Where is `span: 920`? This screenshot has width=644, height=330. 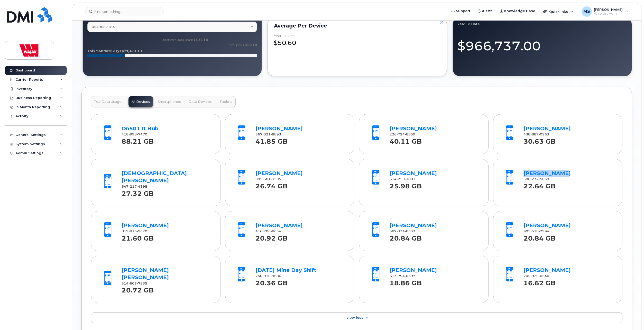 span: 920 is located at coordinates (535, 276).